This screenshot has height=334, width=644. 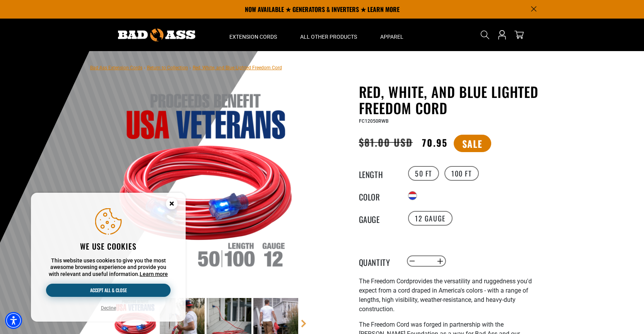 I want to click on img: Bad Ass Extension Cords, so click(x=157, y=35).